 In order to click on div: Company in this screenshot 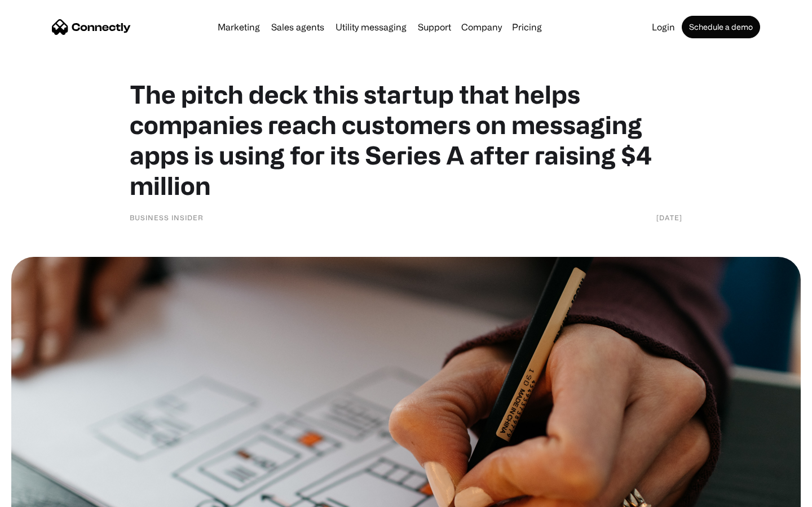, I will do `click(482, 27)`.